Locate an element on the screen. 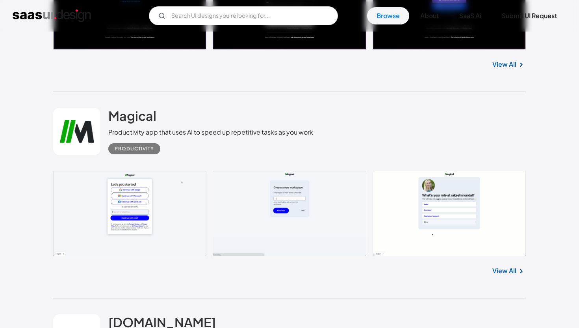  form: Email Form is located at coordinates (244, 16).